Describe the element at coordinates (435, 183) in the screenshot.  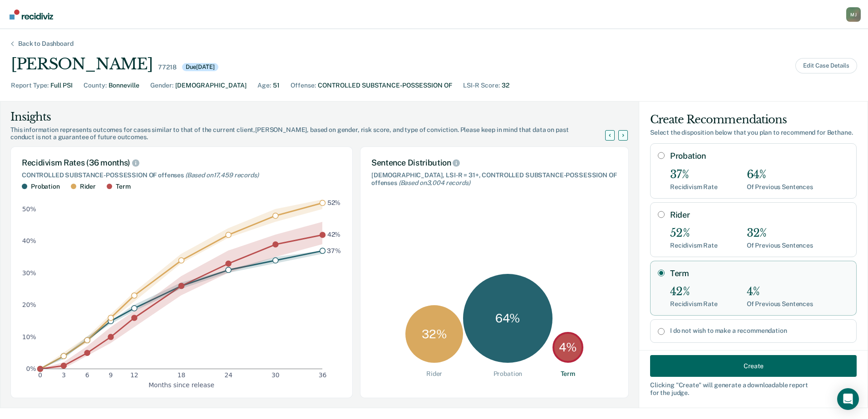
I see `span: (Based on 3,004 records )` at that location.